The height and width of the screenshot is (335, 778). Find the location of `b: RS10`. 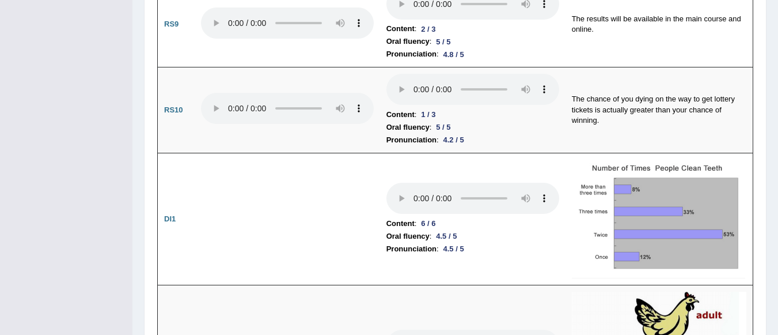

b: RS10 is located at coordinates (173, 109).